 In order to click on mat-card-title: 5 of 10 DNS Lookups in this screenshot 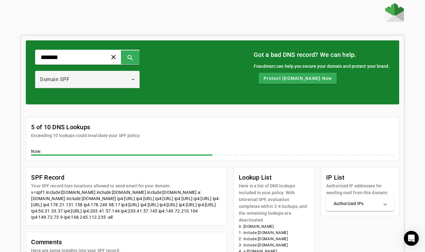, I will do `click(85, 127)`.